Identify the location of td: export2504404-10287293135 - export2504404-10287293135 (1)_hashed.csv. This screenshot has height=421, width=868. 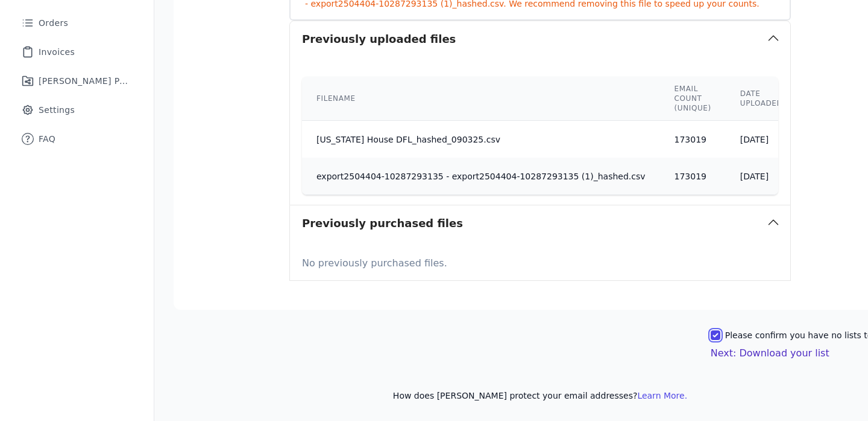
(481, 176).